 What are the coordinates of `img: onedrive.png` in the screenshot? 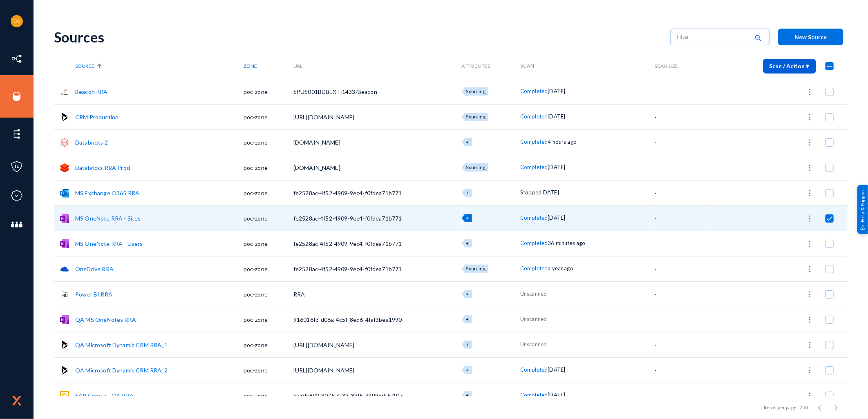 It's located at (64, 269).